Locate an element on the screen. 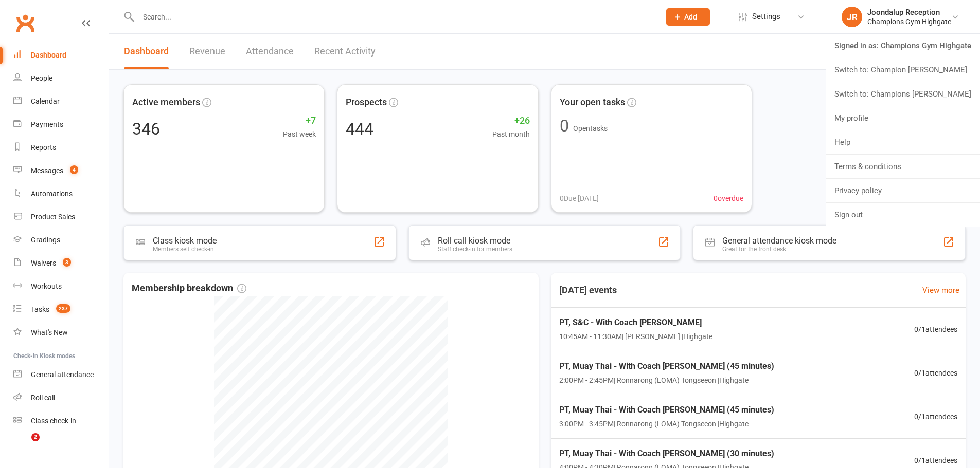 The width and height of the screenshot is (980, 468). a: Automations is located at coordinates (61, 194).